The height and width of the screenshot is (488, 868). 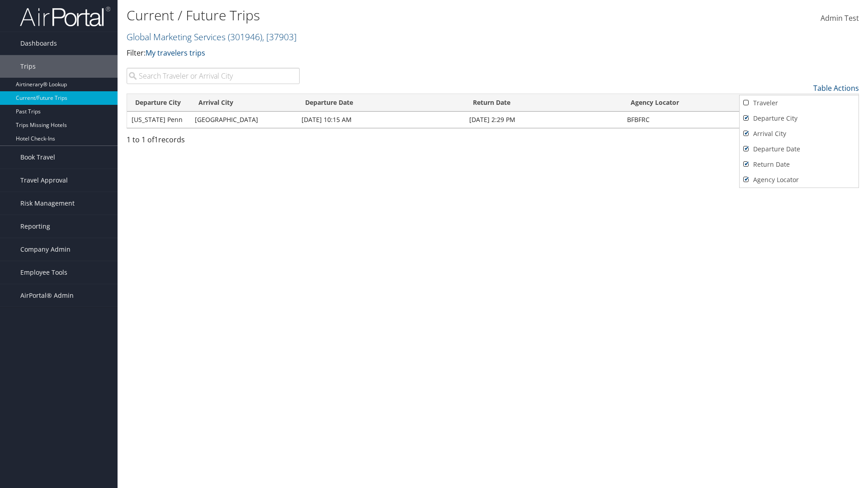 What do you see at coordinates (799, 149) in the screenshot?
I see `a: Departure Date` at bounding box center [799, 149].